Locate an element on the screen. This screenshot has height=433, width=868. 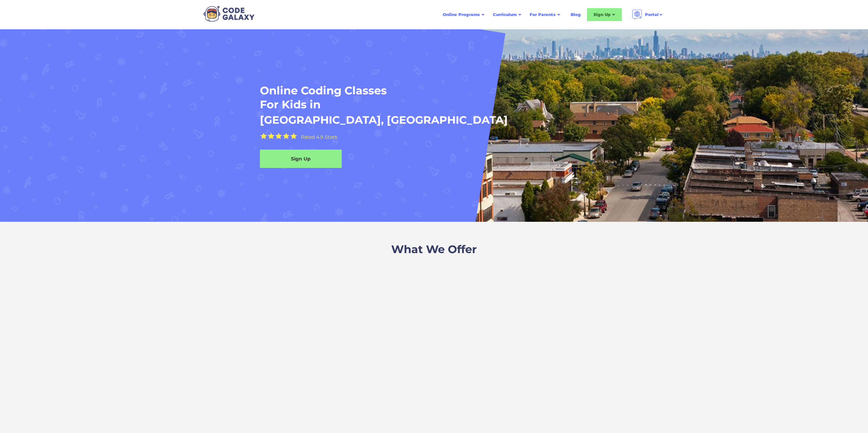
a: Sign Up is located at coordinates (301, 159).